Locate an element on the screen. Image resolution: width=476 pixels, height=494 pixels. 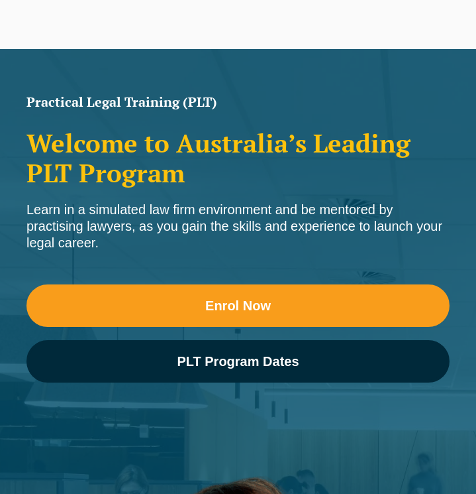
span: PLT Program Dates is located at coordinates (238, 361).